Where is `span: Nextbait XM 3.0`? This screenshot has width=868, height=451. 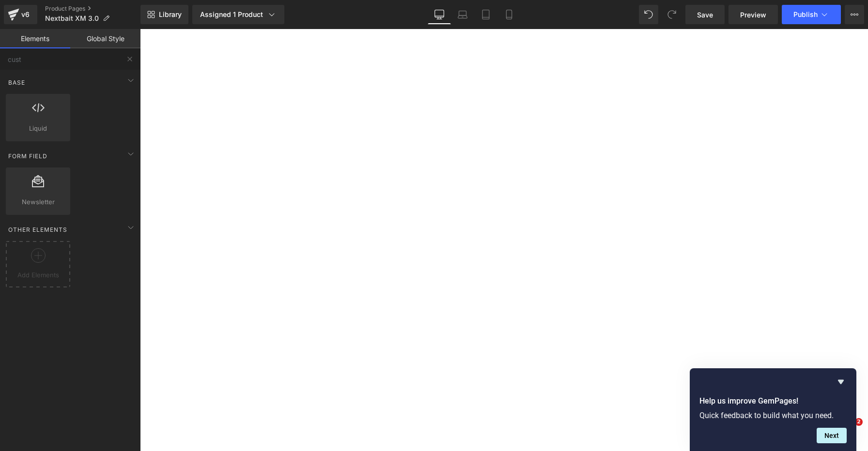
span: Nextbait XM 3.0 is located at coordinates (72, 18).